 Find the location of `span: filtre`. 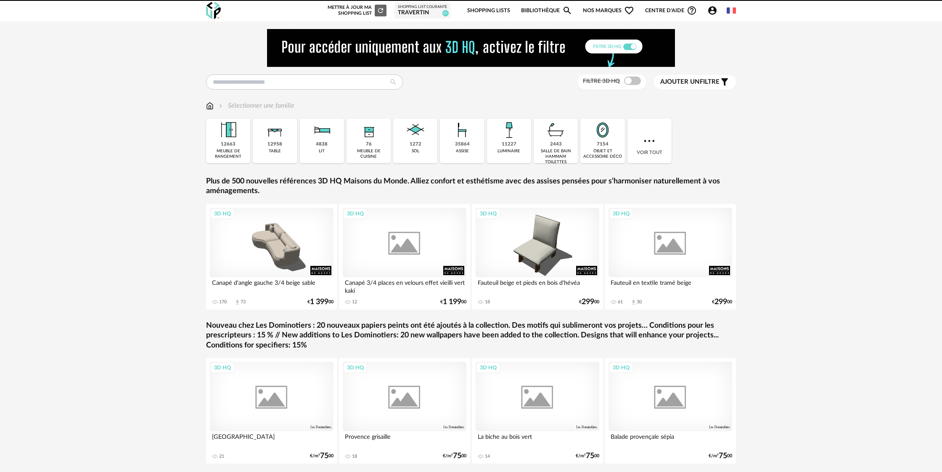

span: filtre is located at coordinates (690, 82).